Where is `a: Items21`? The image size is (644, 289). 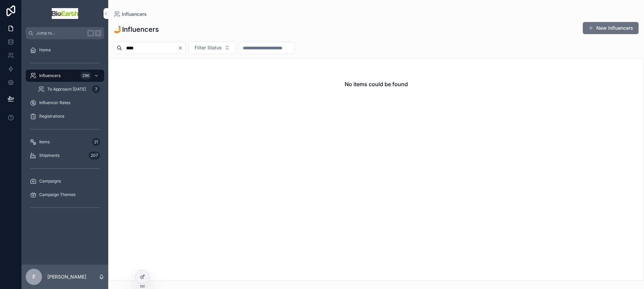 a: Items21 is located at coordinates (65, 142).